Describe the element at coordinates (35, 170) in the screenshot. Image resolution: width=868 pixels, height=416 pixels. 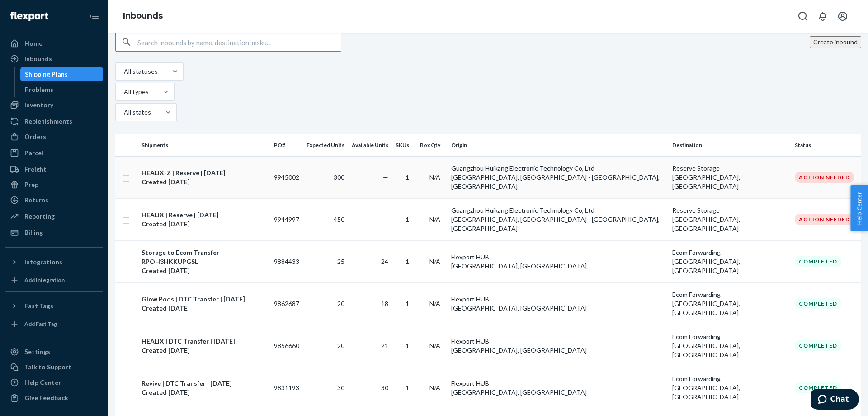
I see `div: Freight` at that location.